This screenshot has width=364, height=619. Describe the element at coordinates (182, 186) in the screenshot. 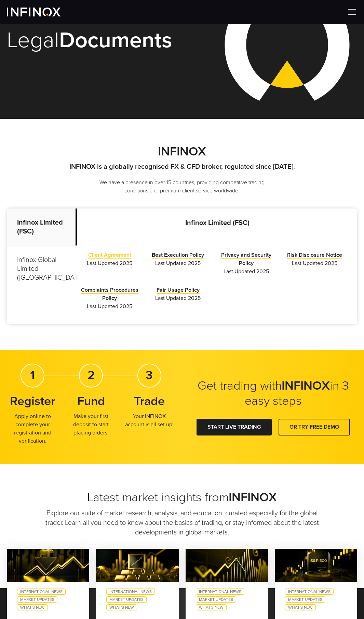

I see `p: We have a presence in over 15 countries, providing competitive trading conditions and premium cli...` at that location.